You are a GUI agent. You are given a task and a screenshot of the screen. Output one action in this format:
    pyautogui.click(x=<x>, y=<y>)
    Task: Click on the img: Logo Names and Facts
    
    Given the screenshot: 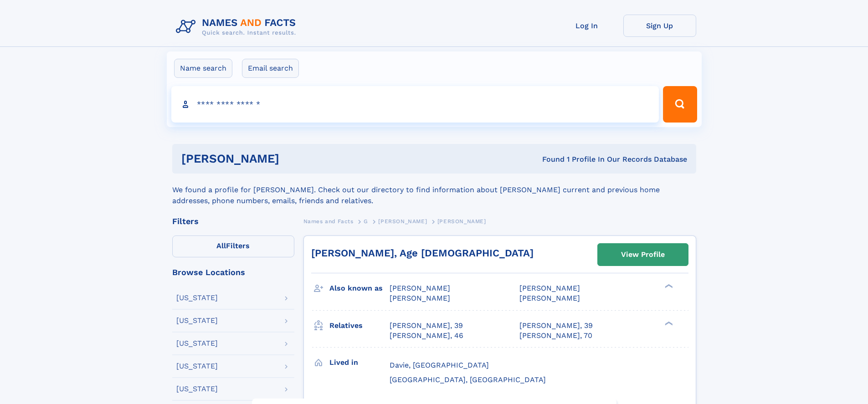 What is the action you would take?
    pyautogui.click(x=238, y=27)
    